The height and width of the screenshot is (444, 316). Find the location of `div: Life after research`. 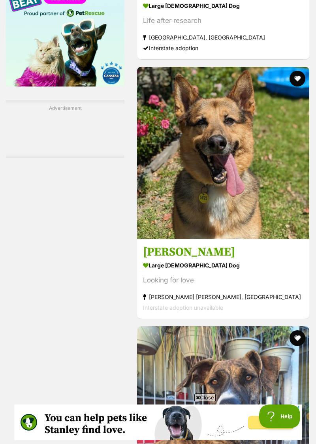

div: Life after research is located at coordinates (223, 21).